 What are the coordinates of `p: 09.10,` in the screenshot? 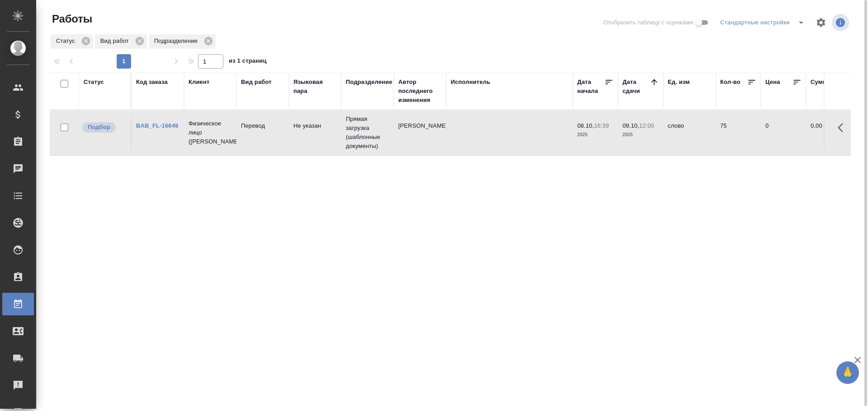 It's located at (630, 126).